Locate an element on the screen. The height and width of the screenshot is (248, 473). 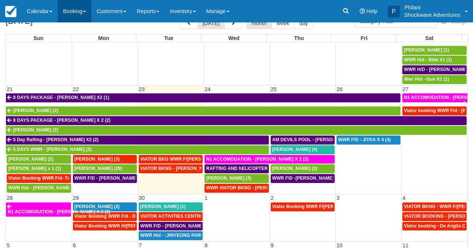
span: 2 is located at coordinates (272, 198).